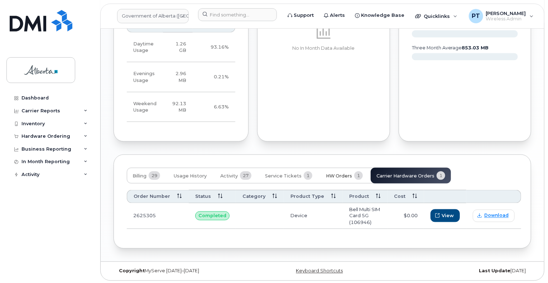 The height and width of the screenshot is (283, 548). Describe the element at coordinates (493, 216) in the screenshot. I see `a: Download` at that location.